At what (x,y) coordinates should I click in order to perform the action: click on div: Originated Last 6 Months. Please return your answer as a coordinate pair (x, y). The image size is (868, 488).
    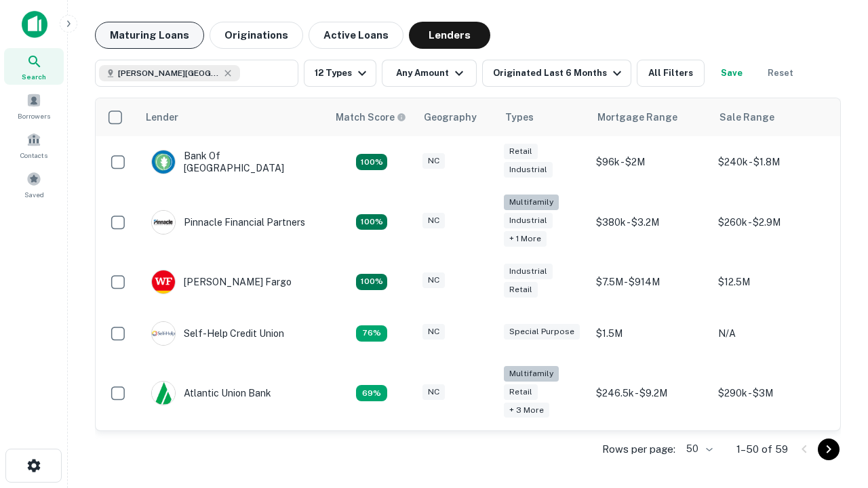
    Looking at the image, I should click on (559, 73).